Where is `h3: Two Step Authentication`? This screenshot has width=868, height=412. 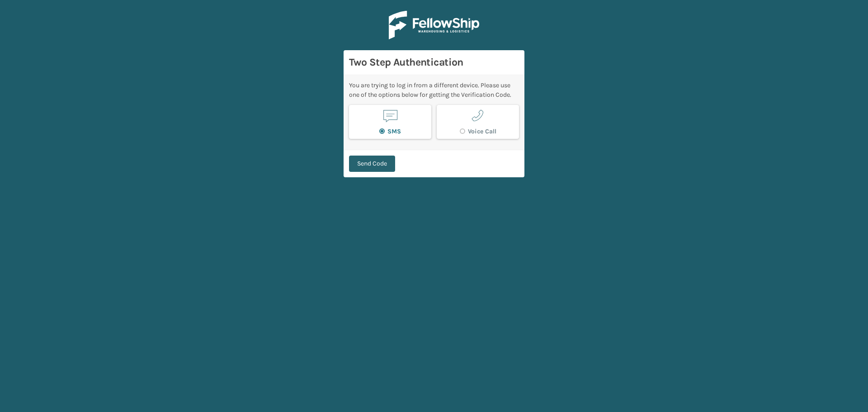
h3: Two Step Authentication is located at coordinates (434, 62).